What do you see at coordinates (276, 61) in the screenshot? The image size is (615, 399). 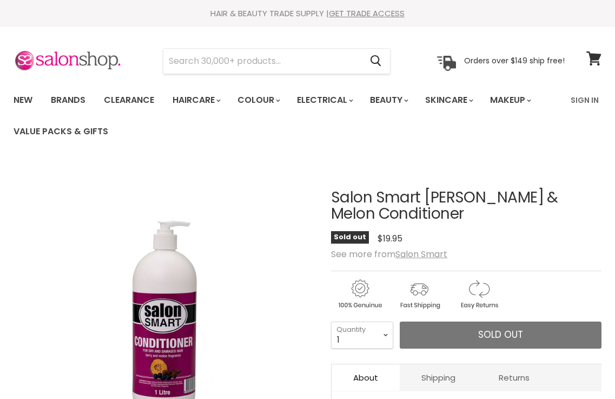 I see `form: Product` at bounding box center [276, 61].